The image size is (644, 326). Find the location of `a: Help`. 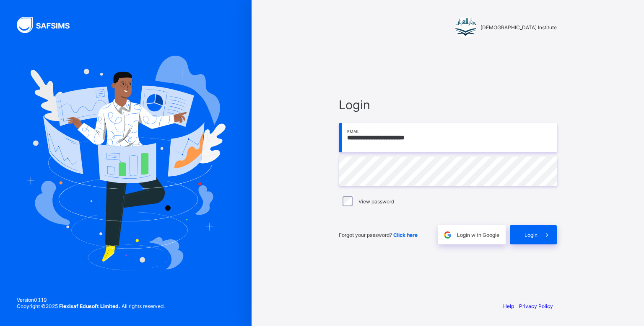

a: Help is located at coordinates (508, 307).